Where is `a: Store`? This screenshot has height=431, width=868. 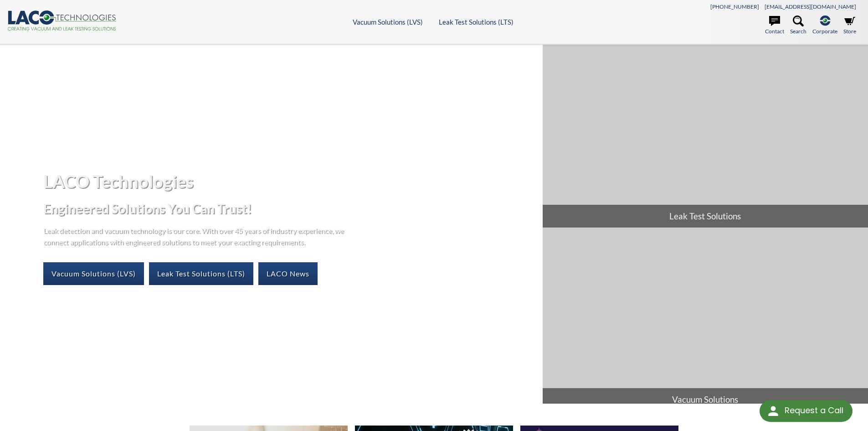
a: Store is located at coordinates (849, 25).